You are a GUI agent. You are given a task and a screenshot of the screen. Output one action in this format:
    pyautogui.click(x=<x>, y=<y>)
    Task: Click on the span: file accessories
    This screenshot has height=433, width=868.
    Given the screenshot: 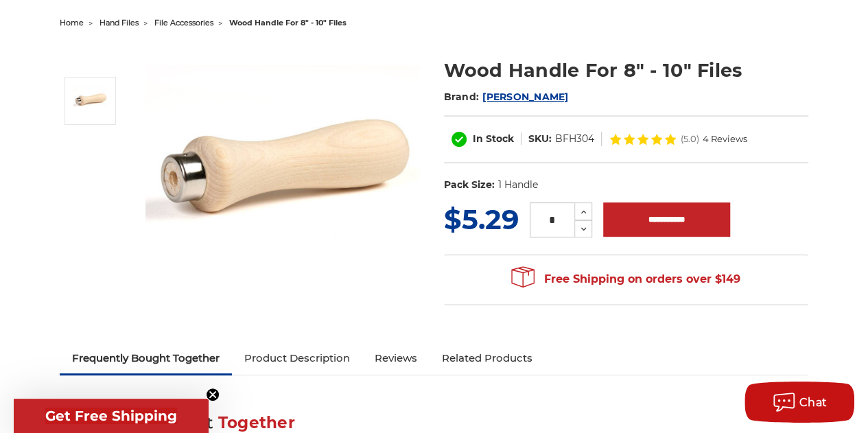 What is the action you would take?
    pyautogui.click(x=184, y=23)
    